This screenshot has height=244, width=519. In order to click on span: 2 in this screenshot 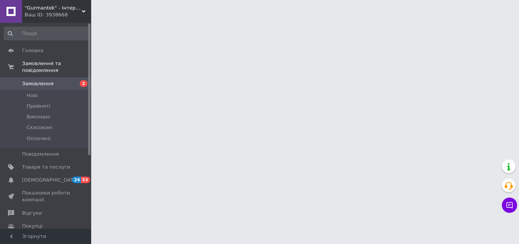, I will do `click(84, 83)`.